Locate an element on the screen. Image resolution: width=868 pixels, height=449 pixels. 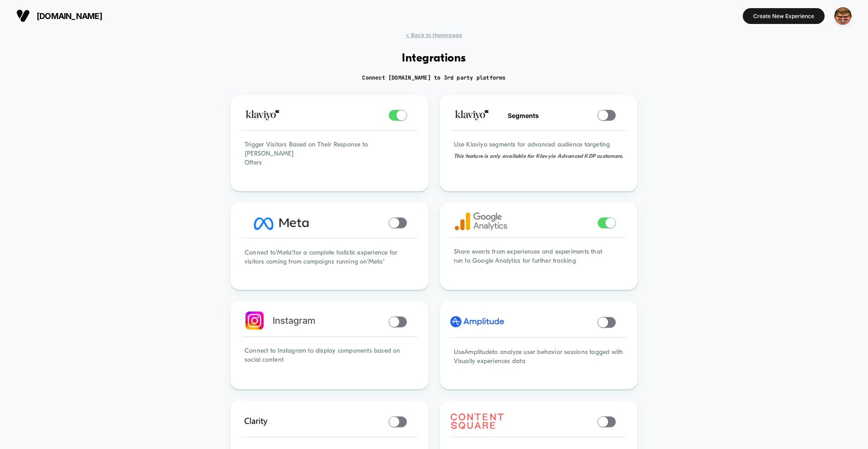
img: Visually logo is located at coordinates (23, 16).